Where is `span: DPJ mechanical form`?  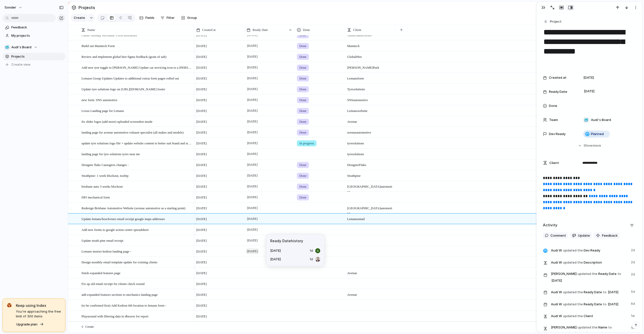
span: DPJ mechanical form is located at coordinates (96, 197).